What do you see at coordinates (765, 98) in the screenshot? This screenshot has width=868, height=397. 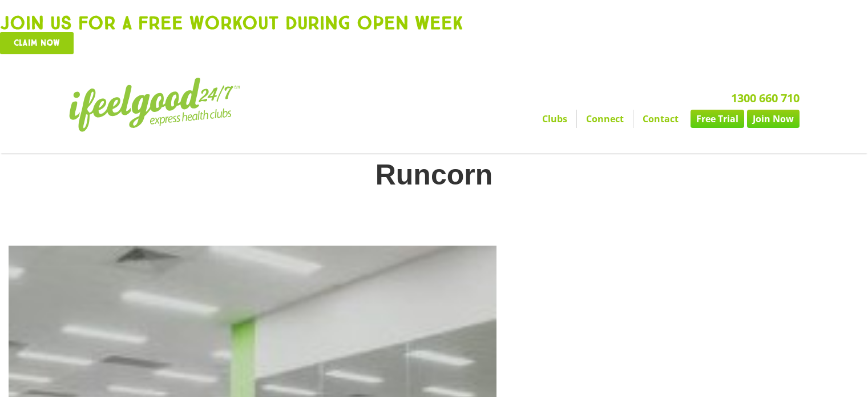 I see `a: 1300 660 710` at bounding box center [765, 98].